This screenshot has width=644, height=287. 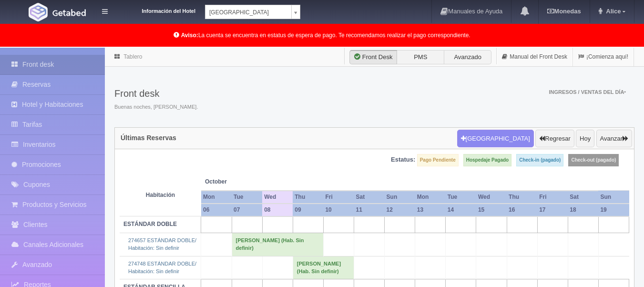 I want to click on b: ESTÁNDAR DOBLE, so click(x=150, y=224).